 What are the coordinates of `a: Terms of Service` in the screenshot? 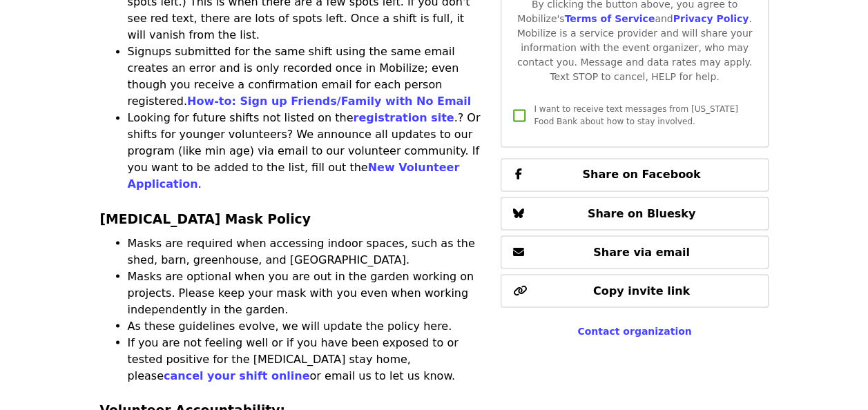 It's located at (609, 18).